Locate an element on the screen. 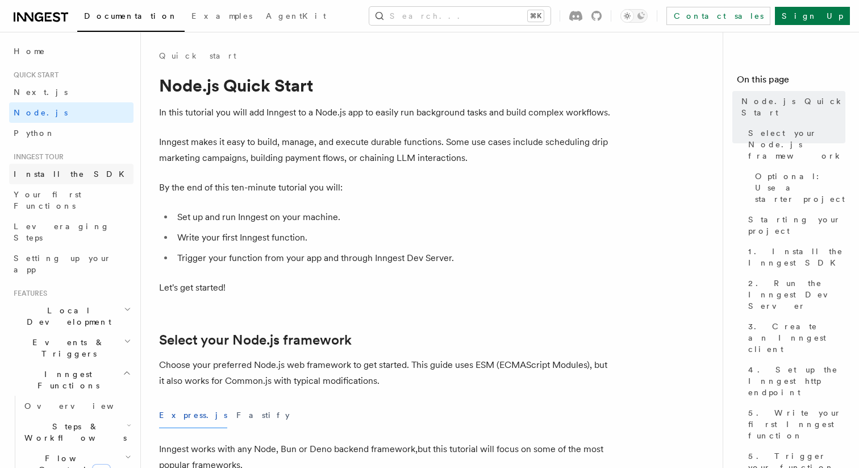 This screenshot has width=859, height=468. span: Optional: Use a starter project is located at coordinates (800, 187).